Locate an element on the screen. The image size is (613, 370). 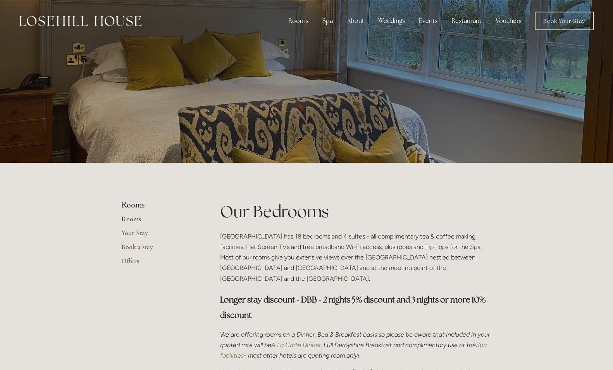
div: About is located at coordinates (356, 21).